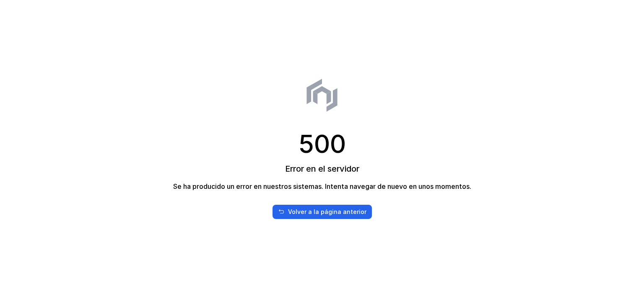  Describe the element at coordinates (322, 95) in the screenshot. I see `img: logo_grayscale.svg` at that location.